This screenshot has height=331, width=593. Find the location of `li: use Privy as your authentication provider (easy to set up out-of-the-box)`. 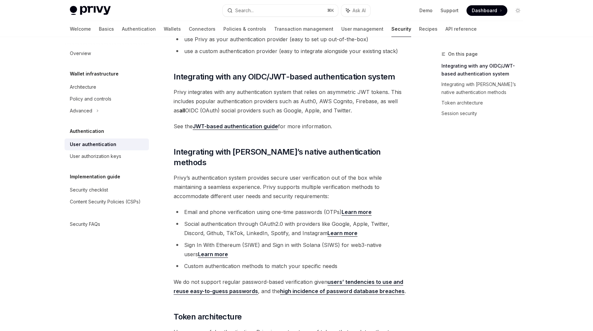

li: use Privy as your authentication provider (easy to set up out-of-the-box) is located at coordinates (292, 39).